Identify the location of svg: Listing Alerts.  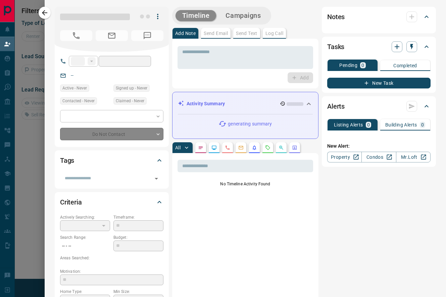
(255, 147).